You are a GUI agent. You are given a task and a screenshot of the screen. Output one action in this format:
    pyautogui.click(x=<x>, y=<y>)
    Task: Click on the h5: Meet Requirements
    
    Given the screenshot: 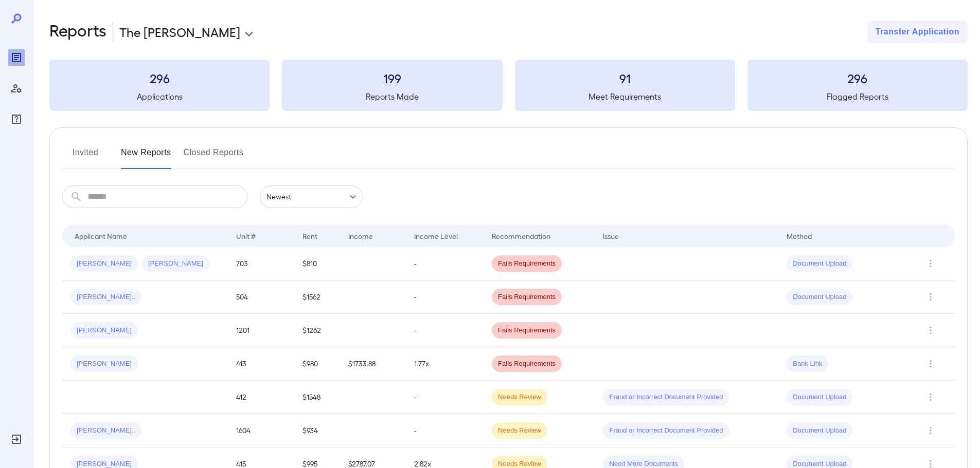 What is the action you would take?
    pyautogui.click(x=625, y=96)
    